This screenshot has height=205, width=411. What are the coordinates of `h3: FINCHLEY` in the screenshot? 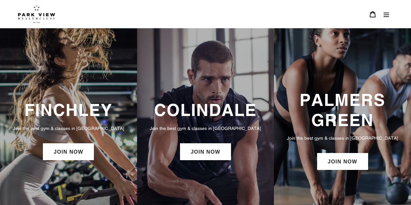 It's located at (69, 110).